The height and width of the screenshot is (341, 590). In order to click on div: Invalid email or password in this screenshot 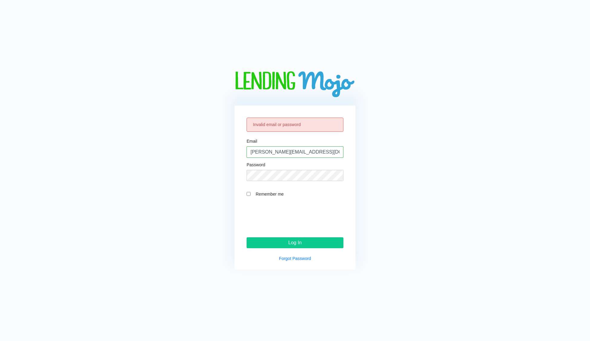, I will do `click(295, 125)`.